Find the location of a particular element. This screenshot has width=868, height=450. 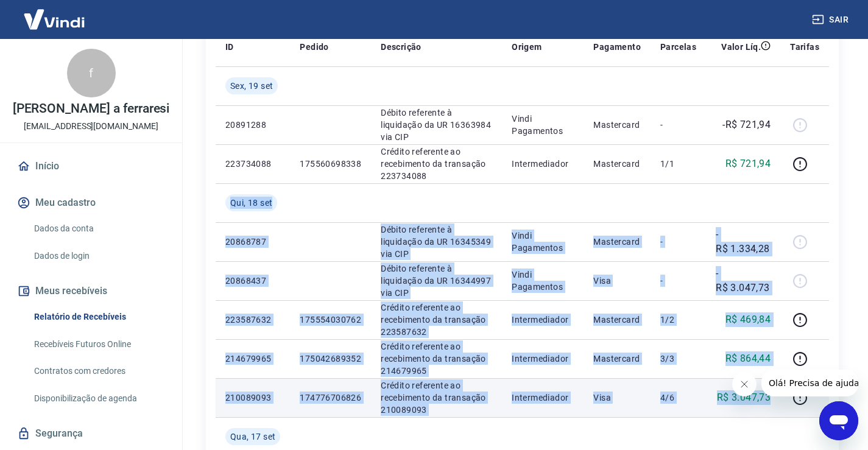

p: -R$ 721,94 is located at coordinates (746, 125).